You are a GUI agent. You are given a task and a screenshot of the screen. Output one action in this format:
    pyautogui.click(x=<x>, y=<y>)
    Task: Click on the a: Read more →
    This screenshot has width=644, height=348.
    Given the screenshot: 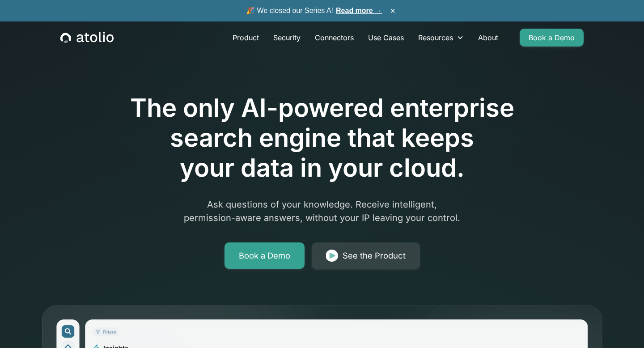 What is the action you would take?
    pyautogui.click(x=359, y=10)
    